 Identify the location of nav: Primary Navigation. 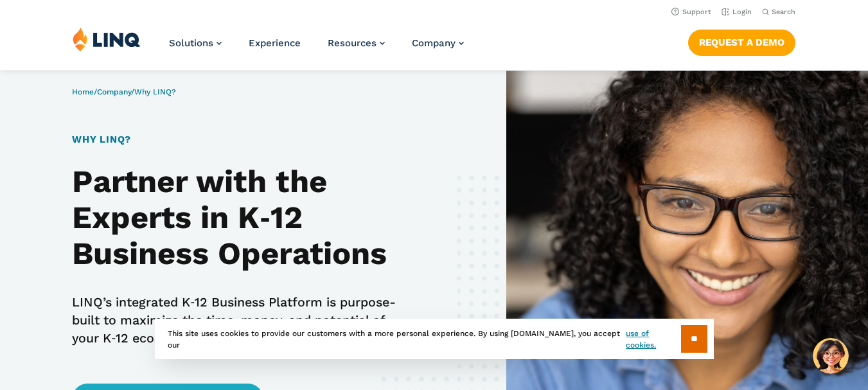
(316, 48).